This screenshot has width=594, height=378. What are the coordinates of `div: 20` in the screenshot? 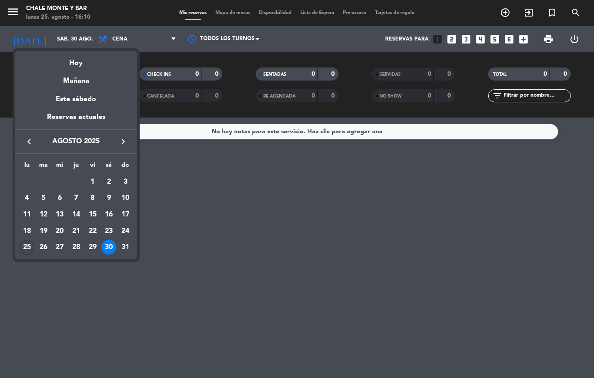 It's located at (60, 231).